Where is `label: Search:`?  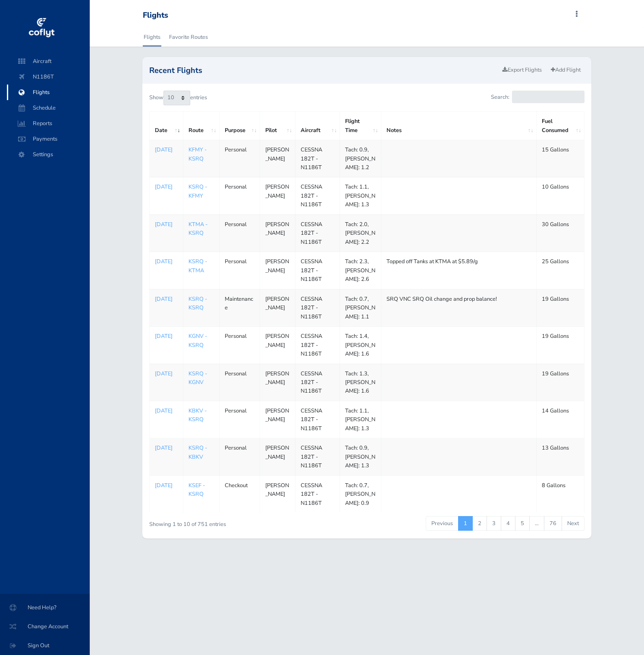
label: Search: is located at coordinates (538, 97).